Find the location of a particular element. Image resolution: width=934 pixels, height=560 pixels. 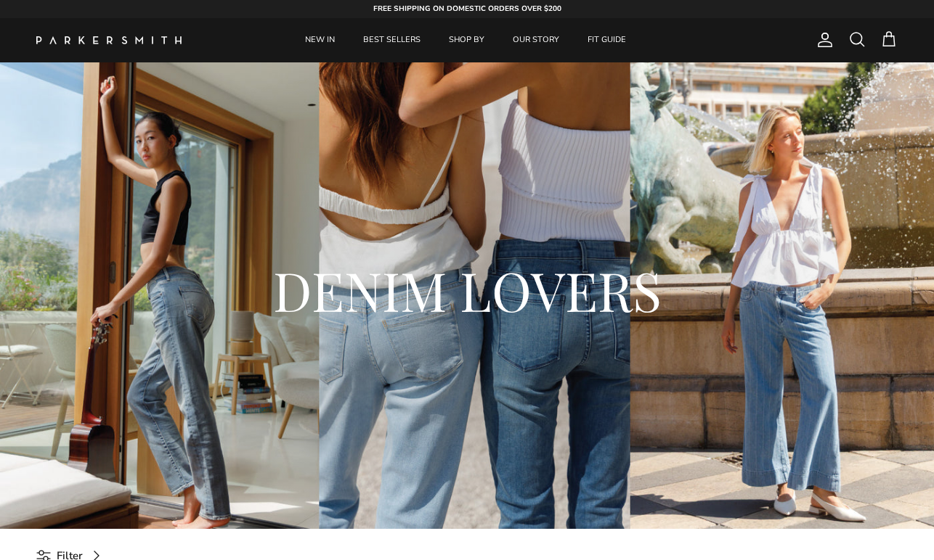

a: SHOP BY is located at coordinates (467, 40).